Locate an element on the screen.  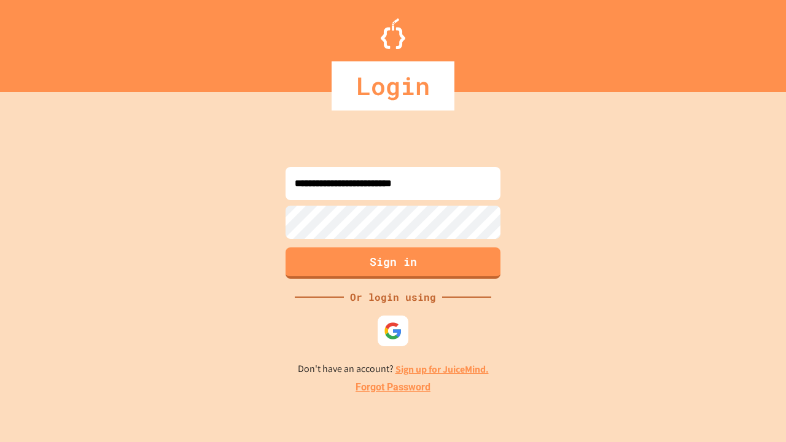
a: Sign up for JuiceMind. is located at coordinates (442, 369).